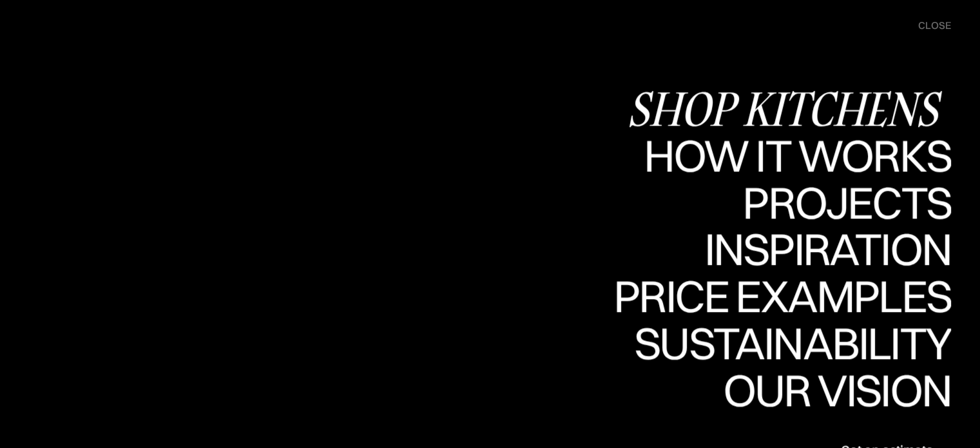 This screenshot has height=448, width=980. Describe the element at coordinates (787, 344) in the screenshot. I see `a: SustainabilitySustainability` at that location.